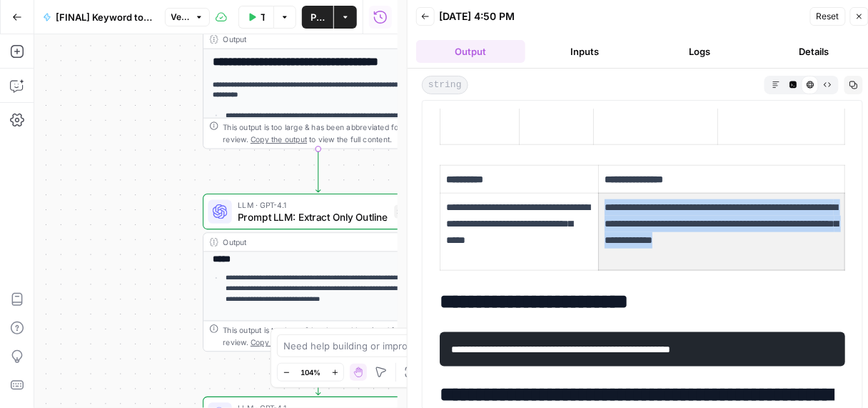  Describe the element at coordinates (470, 51) in the screenshot. I see `button: Output` at that location.